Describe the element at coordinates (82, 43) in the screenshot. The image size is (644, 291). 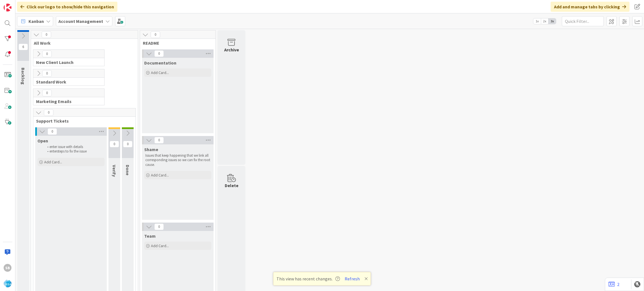
I see `span: All Work` at that location.